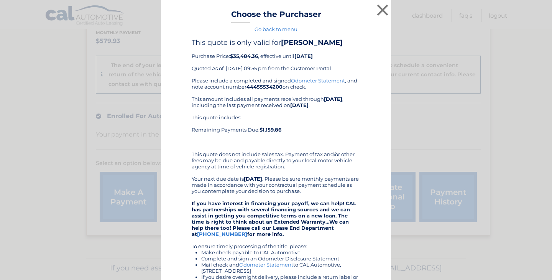 The height and width of the screenshot is (280, 552). I want to click on a: Go back to menu, so click(276, 29).